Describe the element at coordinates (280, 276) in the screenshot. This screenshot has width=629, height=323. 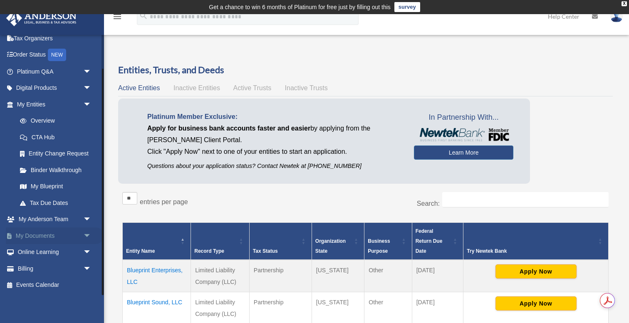
I see `td: Partnership` at that location.